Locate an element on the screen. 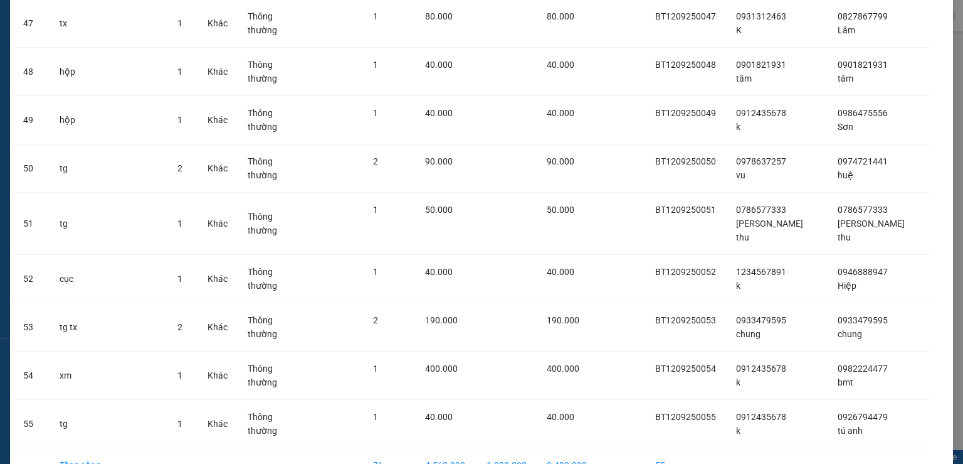  span: Lâm is located at coordinates (847, 30).